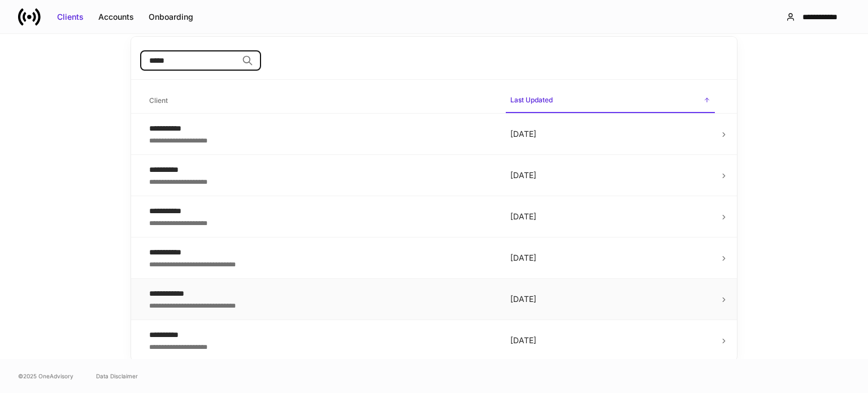 The width and height of the screenshot is (868, 393). I want to click on span: Client, so click(320, 101).